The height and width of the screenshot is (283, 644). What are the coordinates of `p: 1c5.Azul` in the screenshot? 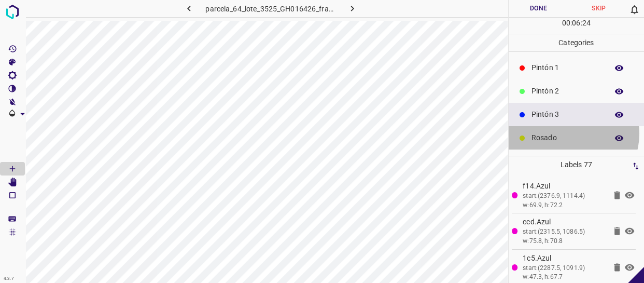 It's located at (564, 258).